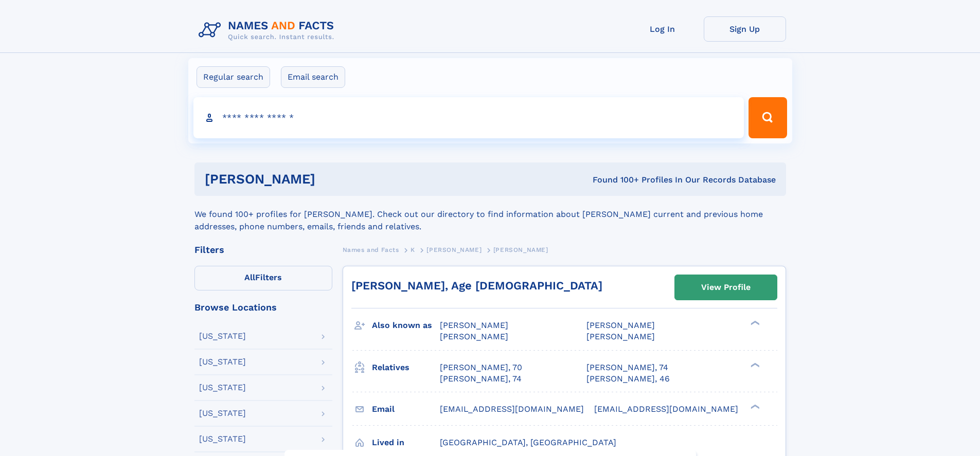 Image resolution: width=980 pixels, height=456 pixels. I want to click on img: Logo Names and Facts, so click(268, 30).